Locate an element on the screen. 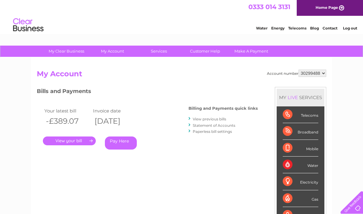 This screenshot has width=363, height=214. a: Energy is located at coordinates (278, 28).